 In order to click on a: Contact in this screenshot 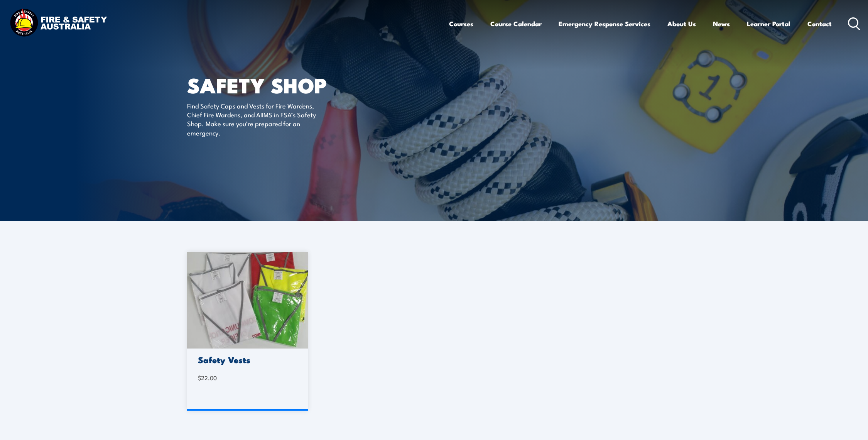, I will do `click(819, 23)`.